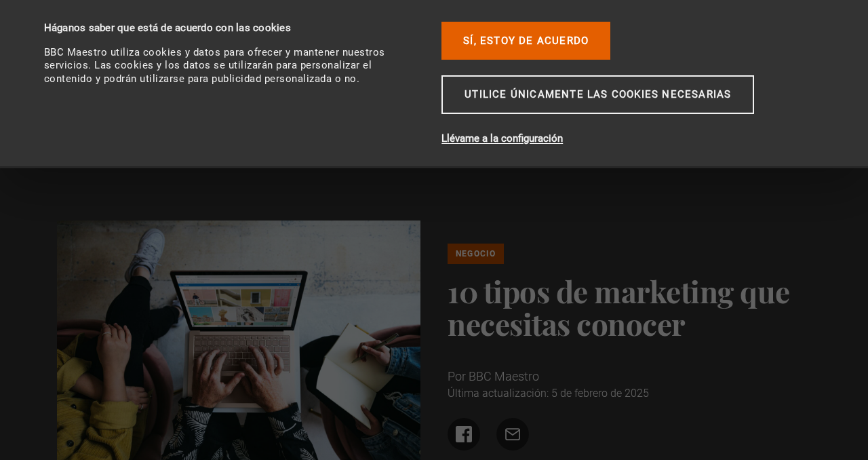 This screenshot has height=460, width=868. Describe the element at coordinates (637, 138) in the screenshot. I see `button: Llévame a la configuración` at that location.